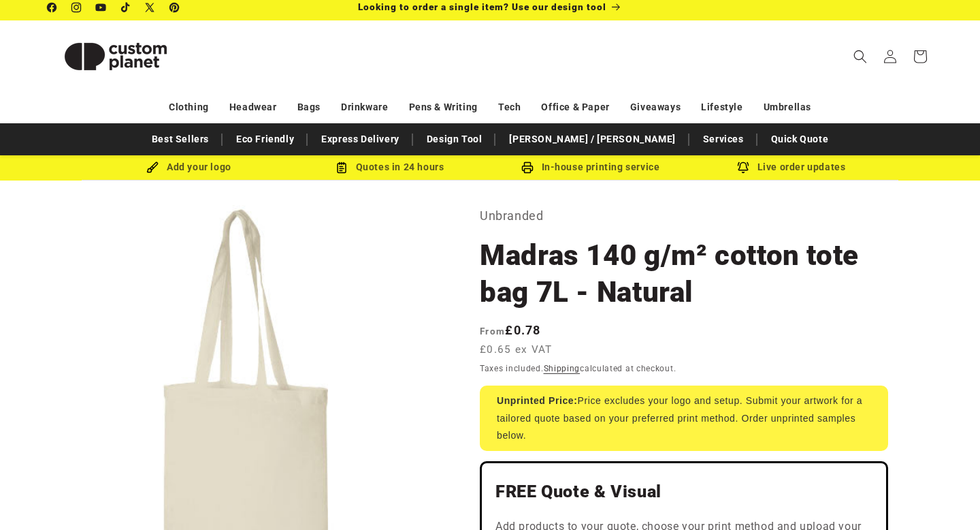  Describe the element at coordinates (492, 331) in the screenshot. I see `span: From` at that location.